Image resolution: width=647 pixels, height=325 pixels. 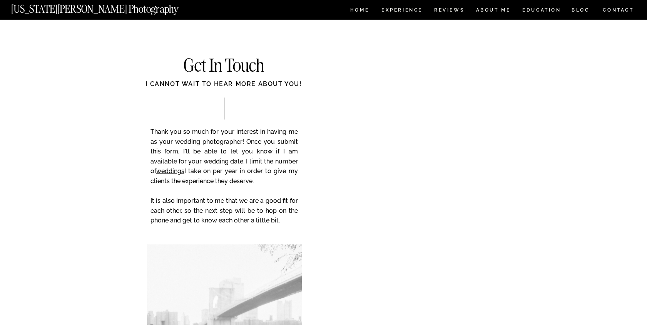 I want to click on p: Thank you so much for your interest in having me as your wedding photographer! Once you submit th..., so click(x=224, y=181).